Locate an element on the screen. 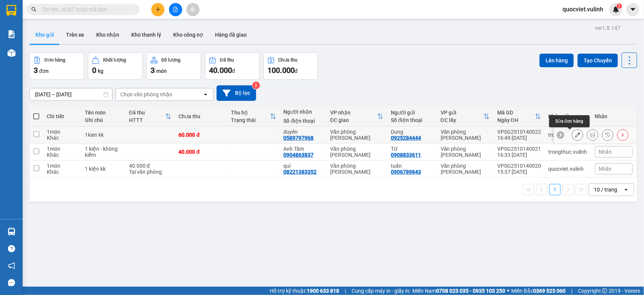  span: đ is located at coordinates (233, 71).